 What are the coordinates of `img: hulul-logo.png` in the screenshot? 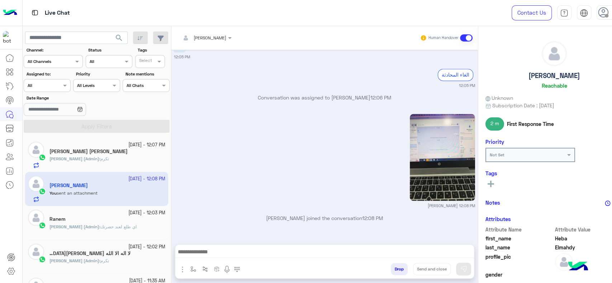 It's located at (578, 267).